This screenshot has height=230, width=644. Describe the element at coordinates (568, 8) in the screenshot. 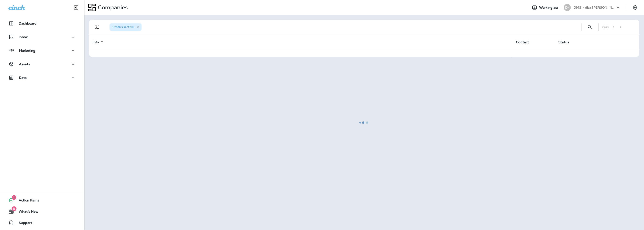

I see `div: D-` at that location.